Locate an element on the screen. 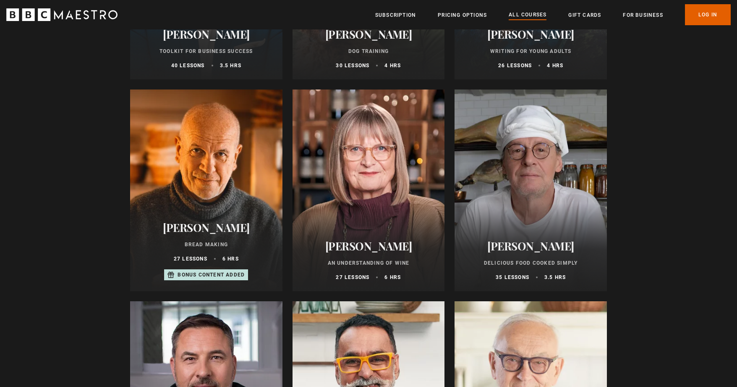 The height and width of the screenshot is (387, 737). p: Writing for Young Adults is located at coordinates (531, 51).